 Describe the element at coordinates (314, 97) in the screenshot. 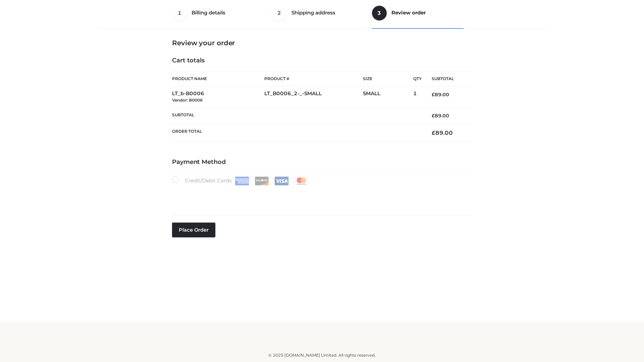

I see `td: LT_B0006_2-_-SMALL` at that location.